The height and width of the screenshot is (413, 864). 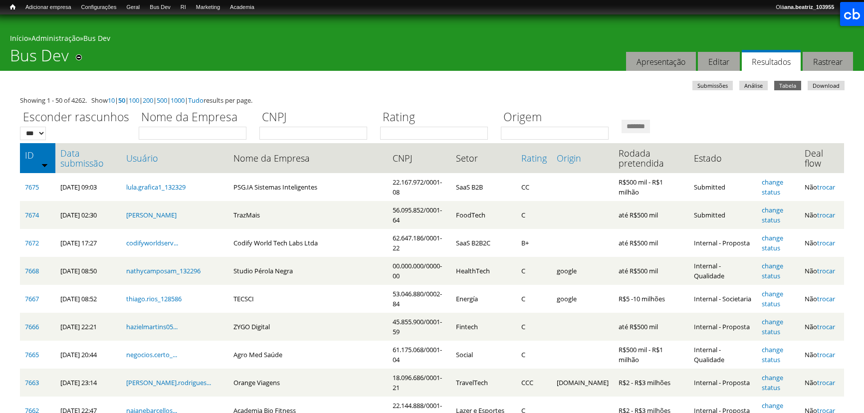 I want to click on td: ZYGO Digital, so click(x=308, y=327).